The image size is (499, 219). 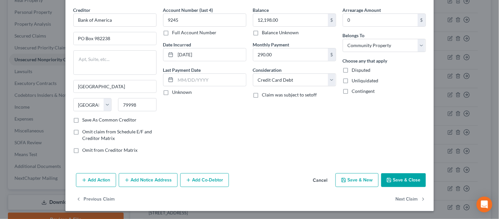 I want to click on span: Claim was subject to setoff, so click(x=290, y=94).